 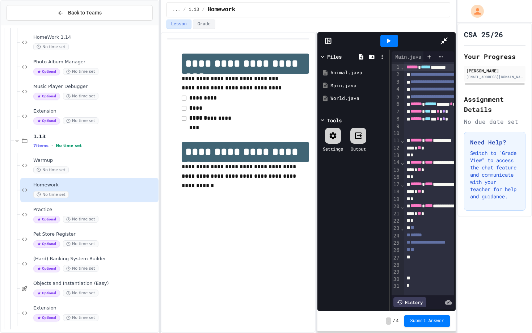 What do you see at coordinates (335, 120) in the screenshot?
I see `div: Tools` at bounding box center [335, 120].